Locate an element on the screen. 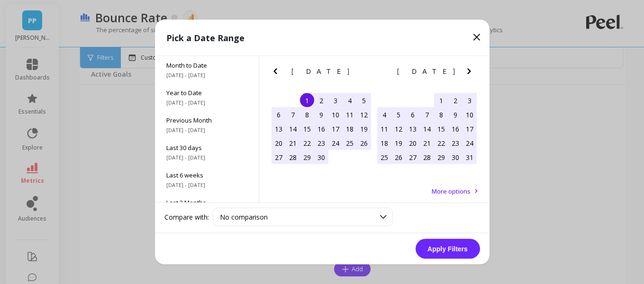 Image resolution: width=644 pixels, height=284 pixels. div: Choose Wednesday, May 14th, 2025 is located at coordinates (427, 129).